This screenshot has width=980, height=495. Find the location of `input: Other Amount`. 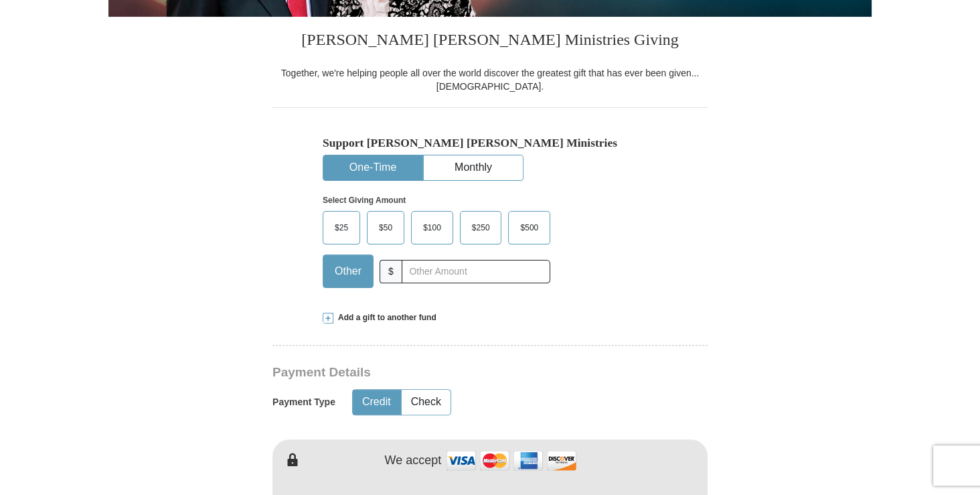

input: Other Amount is located at coordinates (476, 271).